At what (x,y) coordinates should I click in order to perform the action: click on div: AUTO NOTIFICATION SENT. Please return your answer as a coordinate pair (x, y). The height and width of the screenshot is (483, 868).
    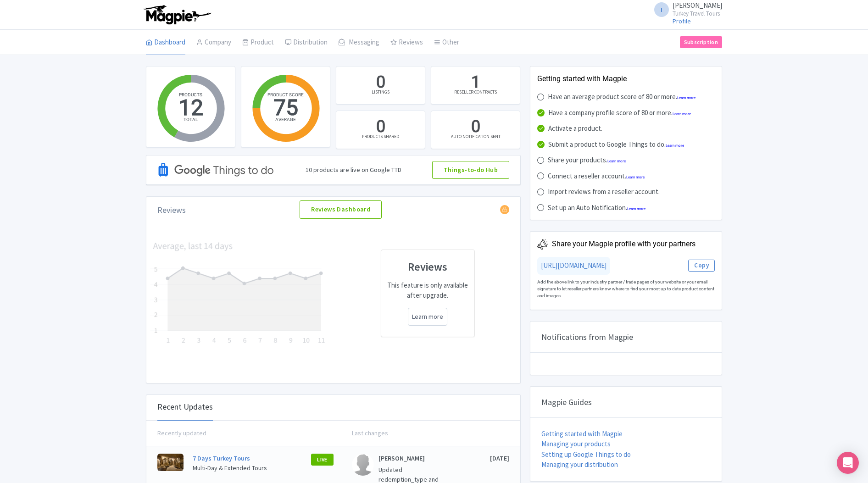
    Looking at the image, I should click on (476, 136).